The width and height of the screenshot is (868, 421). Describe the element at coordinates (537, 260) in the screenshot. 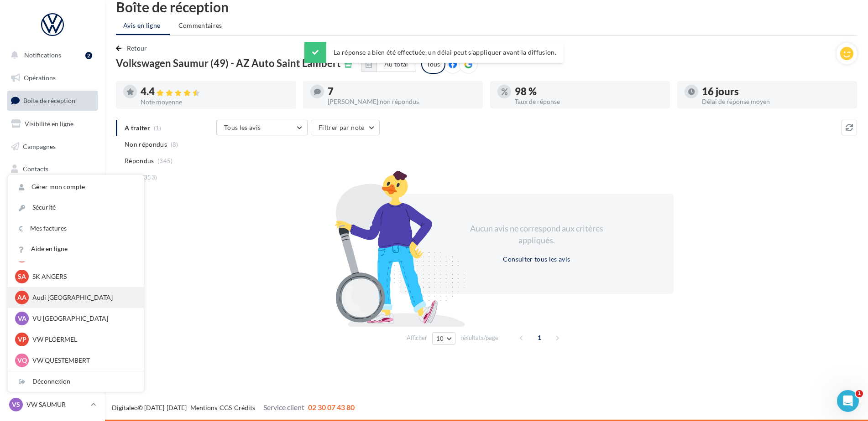

I see `button: Consulter tous les avis` at that location.